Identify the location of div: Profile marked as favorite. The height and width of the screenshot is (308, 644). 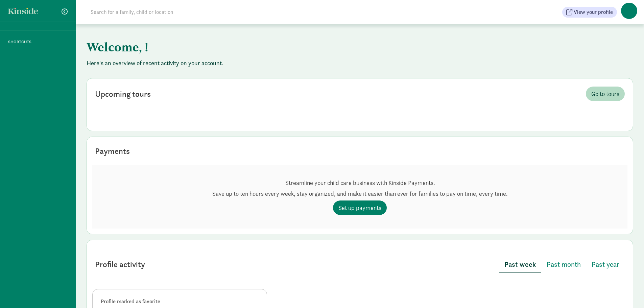
(180, 302).